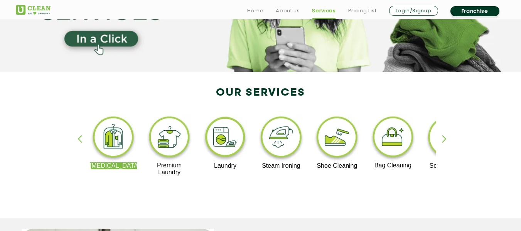 This screenshot has height=231, width=521. I want to click on img: premium_laundry_cleaning_11zon.webp, so click(169, 138).